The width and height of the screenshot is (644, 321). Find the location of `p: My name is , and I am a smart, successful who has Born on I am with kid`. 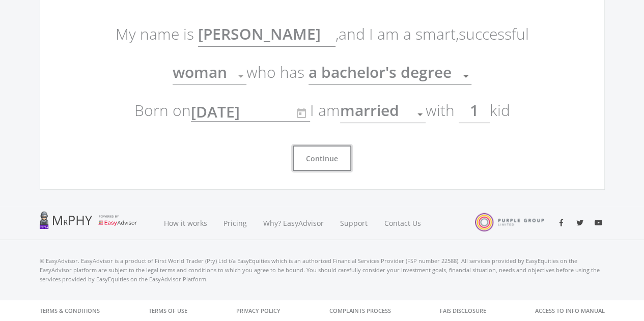

p: My name is , and I am a smart, successful who has Born on I am with kid is located at coordinates (322, 72).